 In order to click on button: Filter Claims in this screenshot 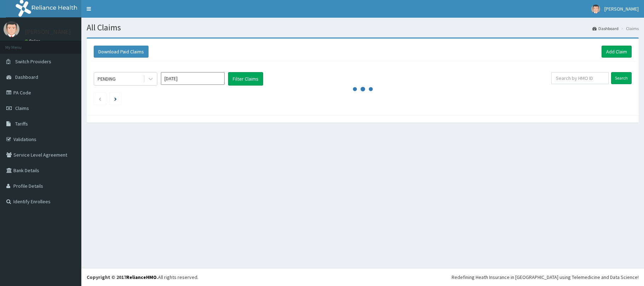, I will do `click(245, 79)`.